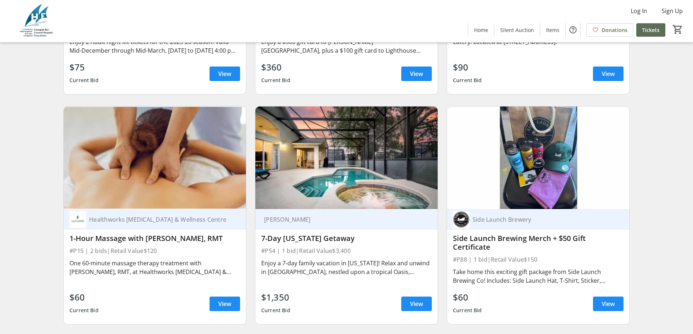  Describe the element at coordinates (552, 30) in the screenshot. I see `a: Items` at that location.